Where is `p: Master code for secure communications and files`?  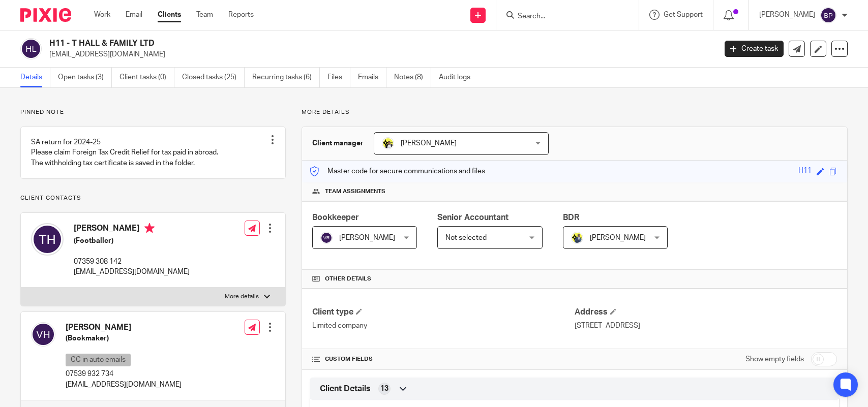 p: Master code for secure communications and files is located at coordinates (397, 172).